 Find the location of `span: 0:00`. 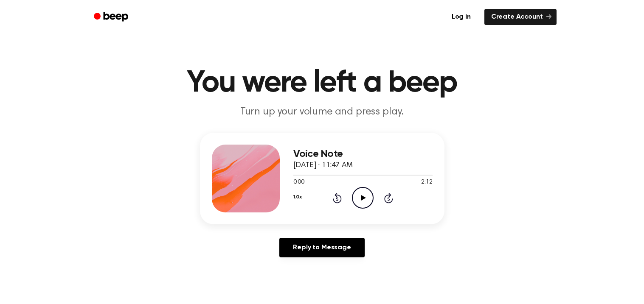

span: 0:00 is located at coordinates (299, 182).